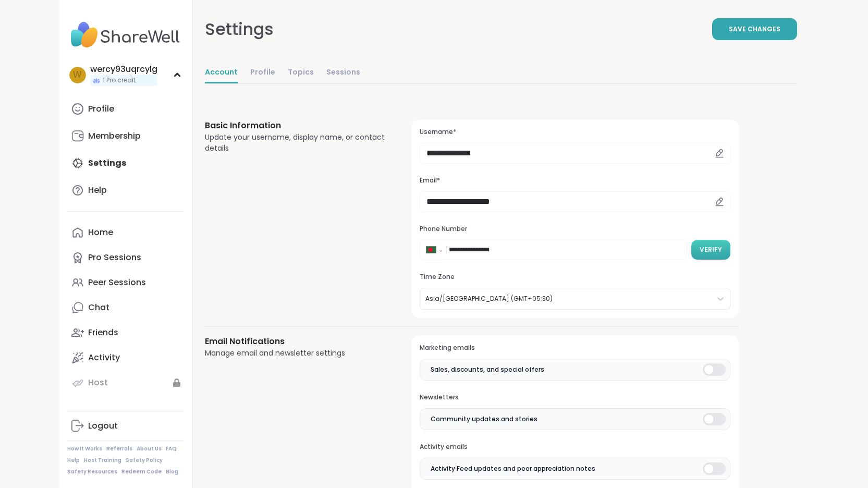 The width and height of the screenshot is (868, 488). I want to click on span: w, so click(77, 75).